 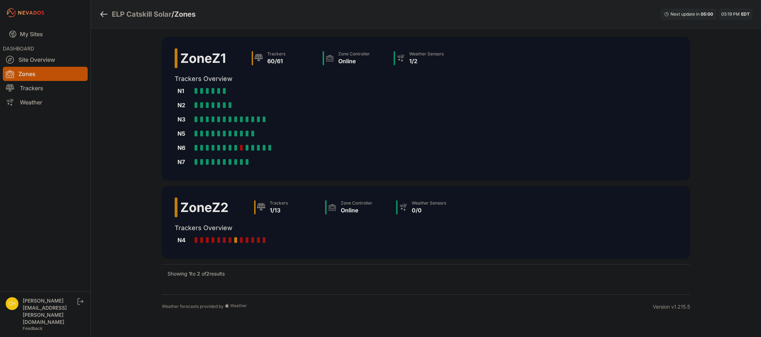 What do you see at coordinates (745, 14) in the screenshot?
I see `span: EDT` at bounding box center [745, 14].